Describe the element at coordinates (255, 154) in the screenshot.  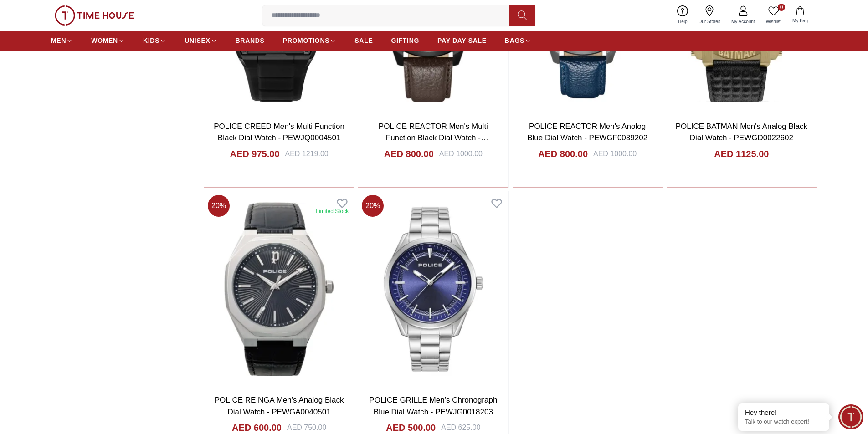
I see `h4: AED 975.00` at that location.